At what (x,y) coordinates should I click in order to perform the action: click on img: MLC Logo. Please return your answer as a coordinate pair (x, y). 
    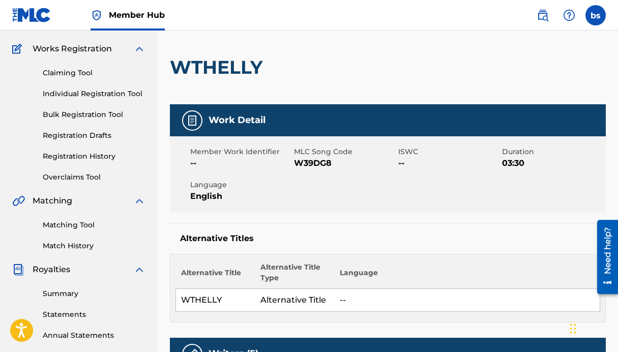
    Looking at the image, I should click on (32, 15).